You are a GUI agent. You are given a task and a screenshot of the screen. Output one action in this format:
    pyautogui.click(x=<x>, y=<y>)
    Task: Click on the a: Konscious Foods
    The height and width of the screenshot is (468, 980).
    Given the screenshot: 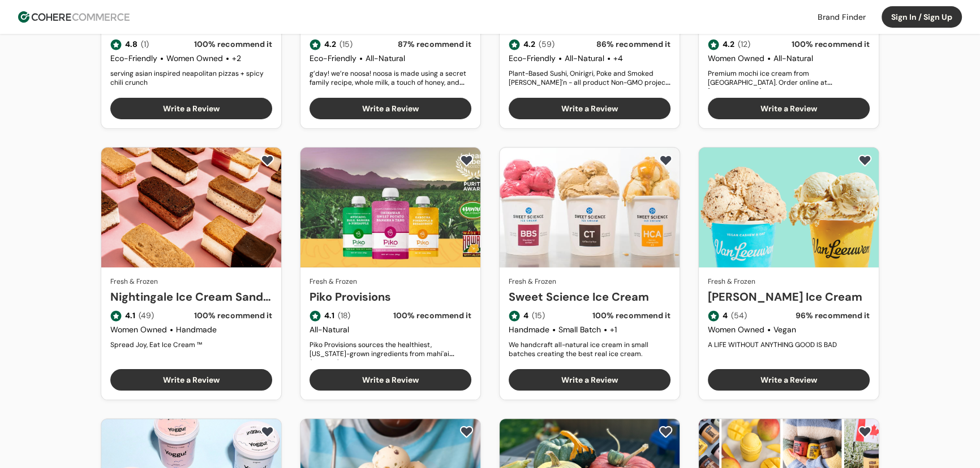 What is the action you would take?
    pyautogui.click(x=589, y=25)
    